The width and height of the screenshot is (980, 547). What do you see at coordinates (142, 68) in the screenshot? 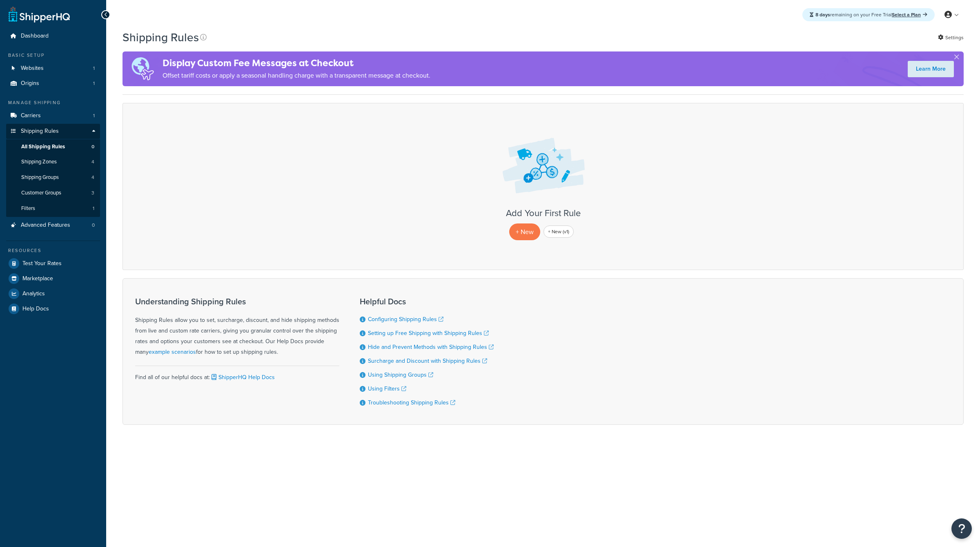
I see `img: duties-banner-06bc72dcb5fe05cb3f9472aba00be2ae8eb53ab6f0d8bb03d382ba314ac3c341.png` at bounding box center [142, 68].